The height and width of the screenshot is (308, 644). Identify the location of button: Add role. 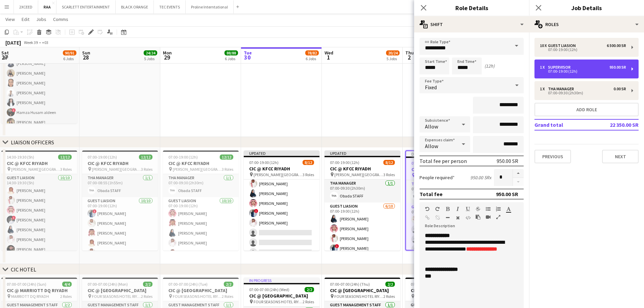
(587, 110).